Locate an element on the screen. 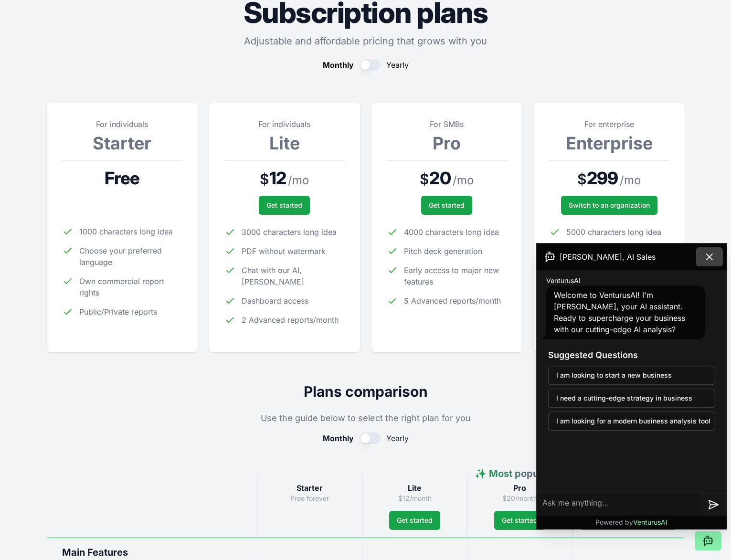 This screenshot has width=731, height=560. span: Free is located at coordinates (122, 178).